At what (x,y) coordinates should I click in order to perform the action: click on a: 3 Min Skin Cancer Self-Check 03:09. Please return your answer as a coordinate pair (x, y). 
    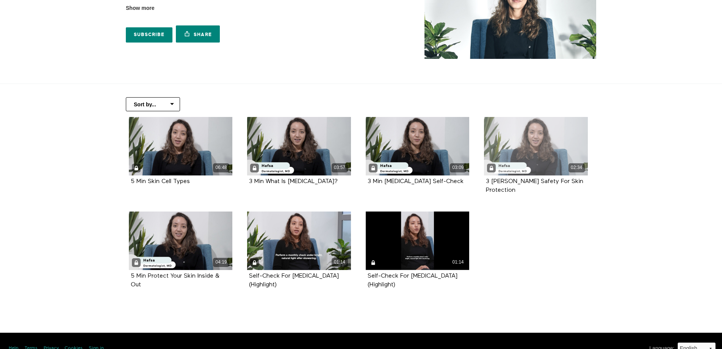
    Looking at the image, I should click on (418, 146).